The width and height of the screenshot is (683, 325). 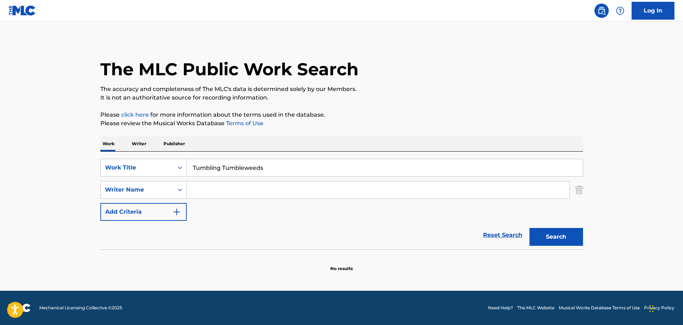 I want to click on p: Publisher, so click(x=174, y=144).